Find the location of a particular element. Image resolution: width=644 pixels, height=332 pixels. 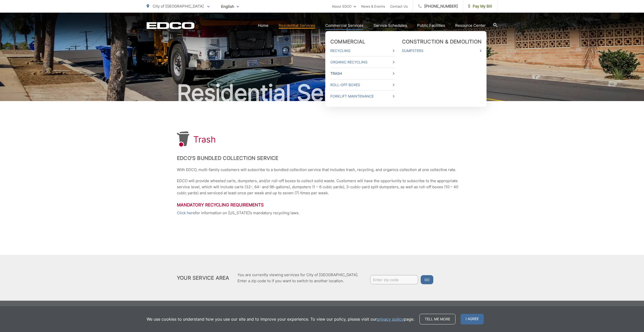

a: Commercial Services is located at coordinates (344, 25).